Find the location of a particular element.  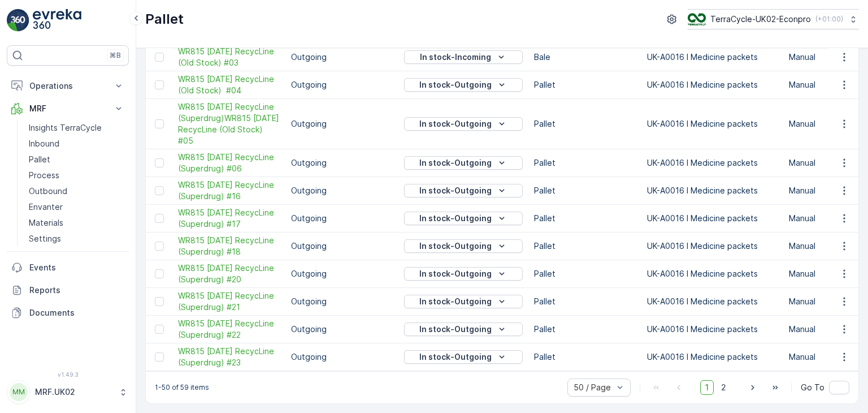

img: terracycle_logo_wKaHoWT.png is located at coordinates (697, 19).